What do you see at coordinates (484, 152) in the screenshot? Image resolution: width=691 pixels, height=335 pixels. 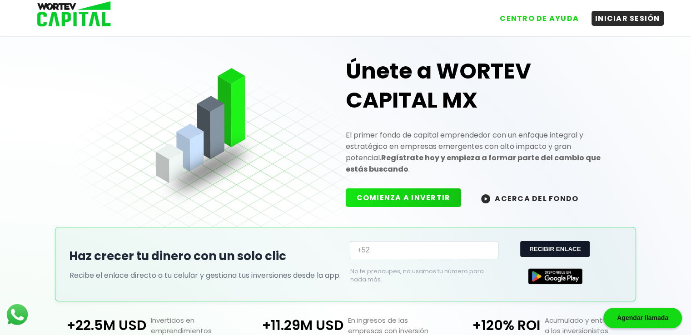 I see `p: El primer fondo de capital emprendedor con un enfoque integral y estratégico en empresas emergent...` at bounding box center [484, 152].